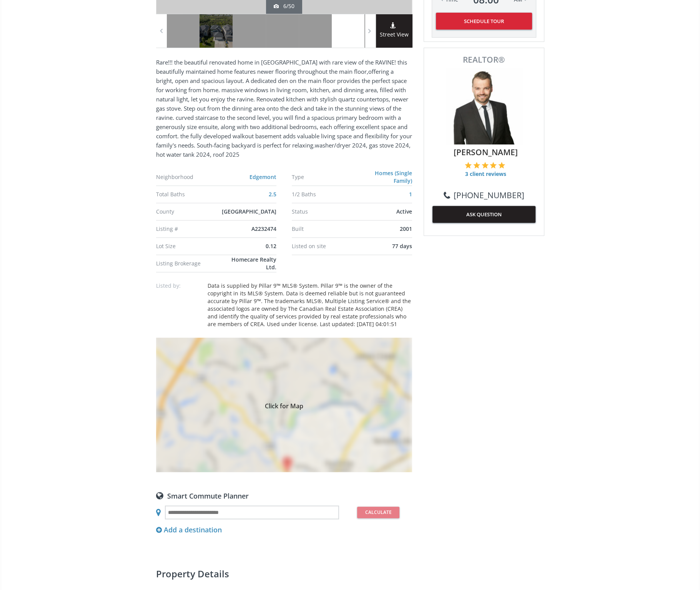 This screenshot has width=700, height=590. What do you see at coordinates (310, 305) in the screenshot?
I see `div: Data is supplied by Pillar 9™ MLS® System. Pillar 9™ is the owner of the copyright in its MLS® Sy...` at bounding box center [310, 305].